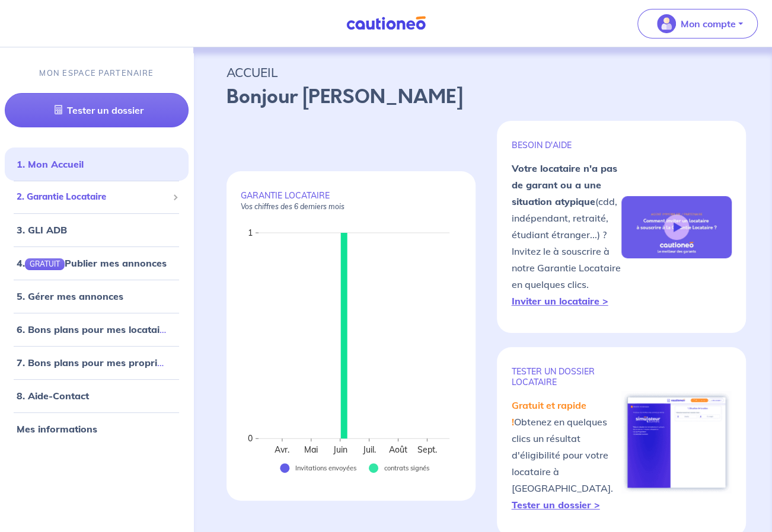  Describe the element at coordinates (340, 451) in the screenshot. I see `text: Juin` at that location.